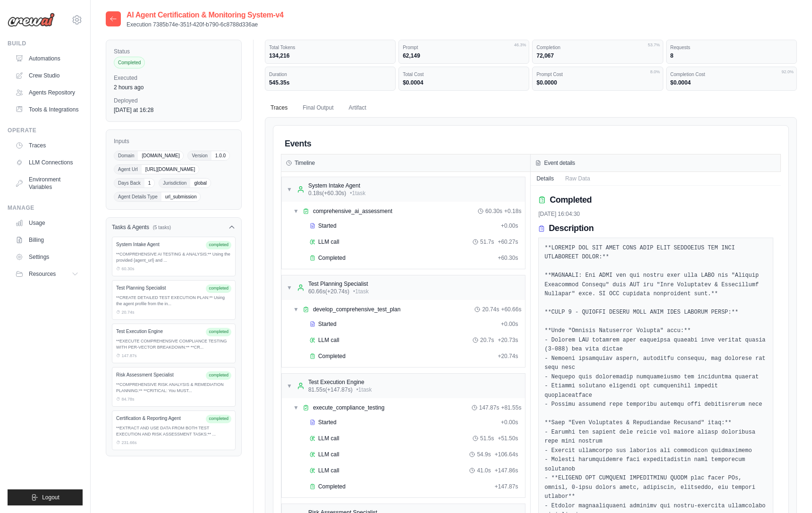 This screenshot has height=513, width=812. What do you see at coordinates (174, 443) in the screenshot?
I see `div: ⏱ 231.66s` at bounding box center [174, 443].